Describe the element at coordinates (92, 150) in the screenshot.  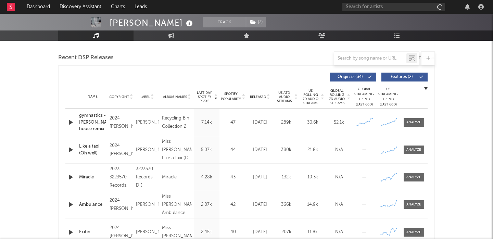
I see `a: Like a taxi (Oh well)` at that location.